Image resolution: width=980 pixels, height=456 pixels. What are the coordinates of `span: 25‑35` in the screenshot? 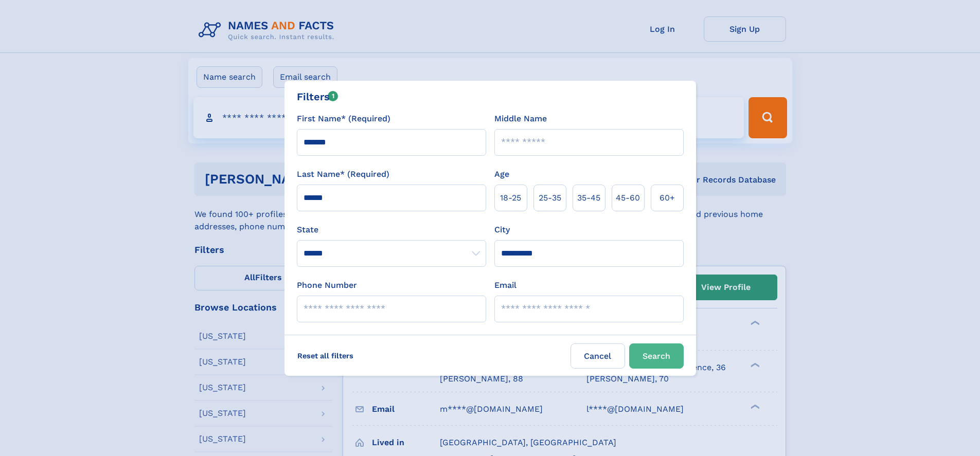 It's located at (550, 198).